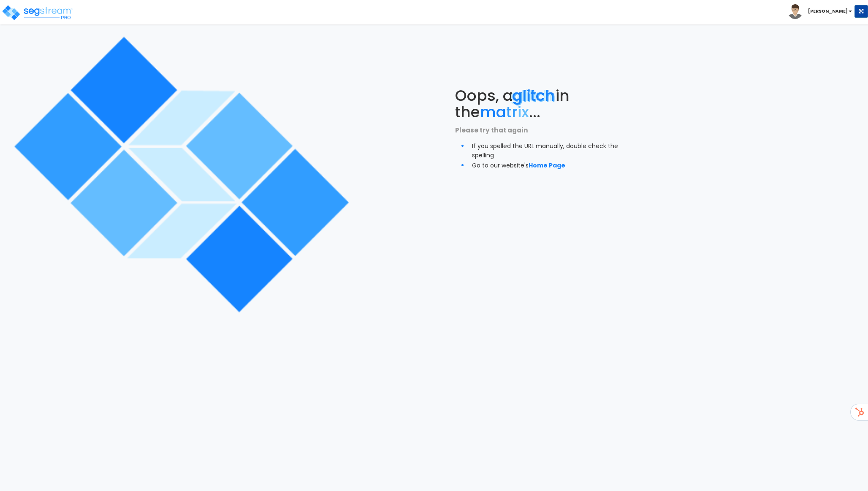  I want to click on img: avatar.png, so click(795, 12).